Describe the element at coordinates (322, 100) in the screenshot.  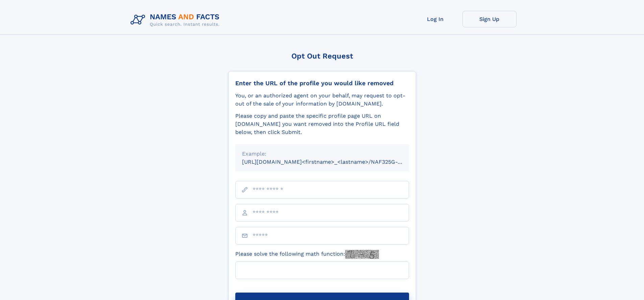
I see `div: You, or an authorized agent on your behalf, may request to opt-out of the sale of your informatio...` at that location.